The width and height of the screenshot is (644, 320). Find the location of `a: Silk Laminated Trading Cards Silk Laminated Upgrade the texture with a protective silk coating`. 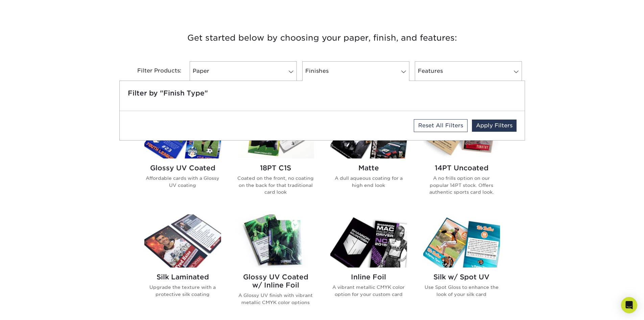

a: Silk Laminated Trading Cards Silk Laminated Upgrade the texture with a protective silk coating is located at coordinates (183, 265).